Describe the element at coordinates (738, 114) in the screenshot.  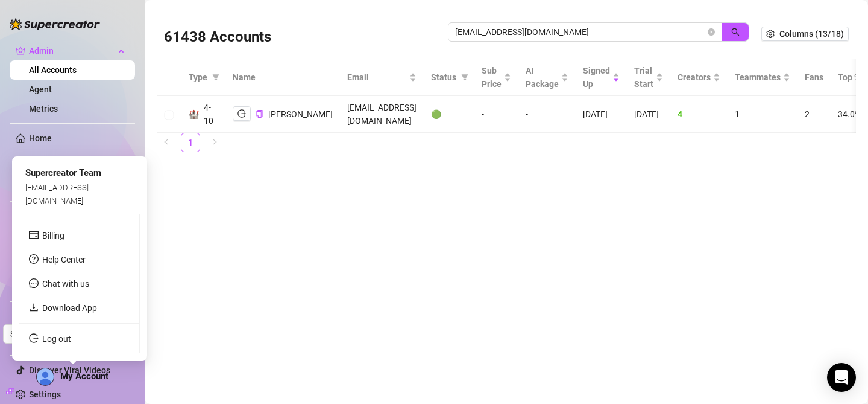
I see `span: 1` at that location.